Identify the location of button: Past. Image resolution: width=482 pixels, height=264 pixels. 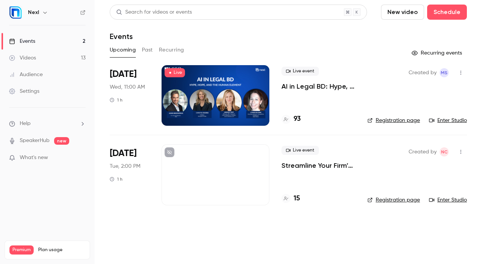
(147, 50).